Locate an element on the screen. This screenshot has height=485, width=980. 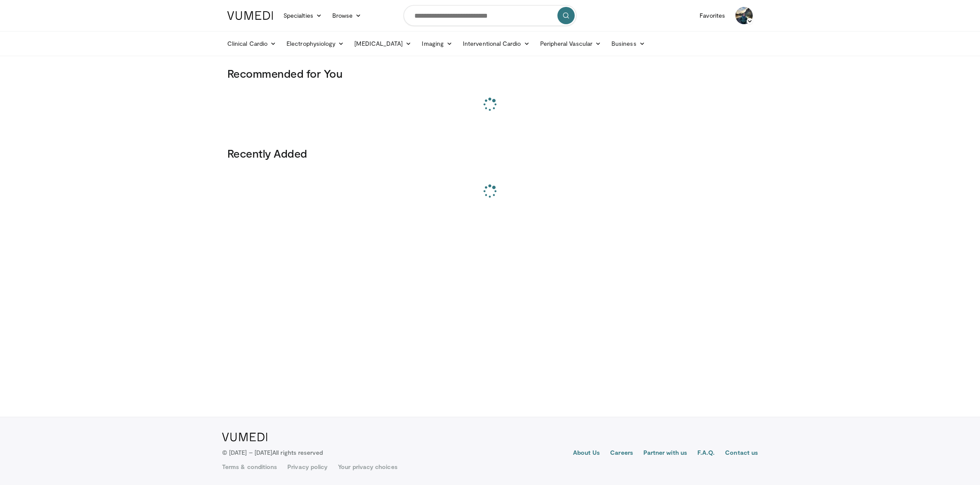
a: Avatar is located at coordinates (744, 16).